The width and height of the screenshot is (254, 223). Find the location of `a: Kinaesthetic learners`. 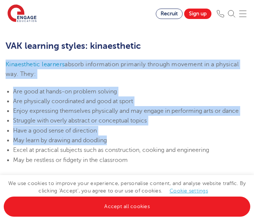

a: Kinaesthetic learners is located at coordinates (35, 64).